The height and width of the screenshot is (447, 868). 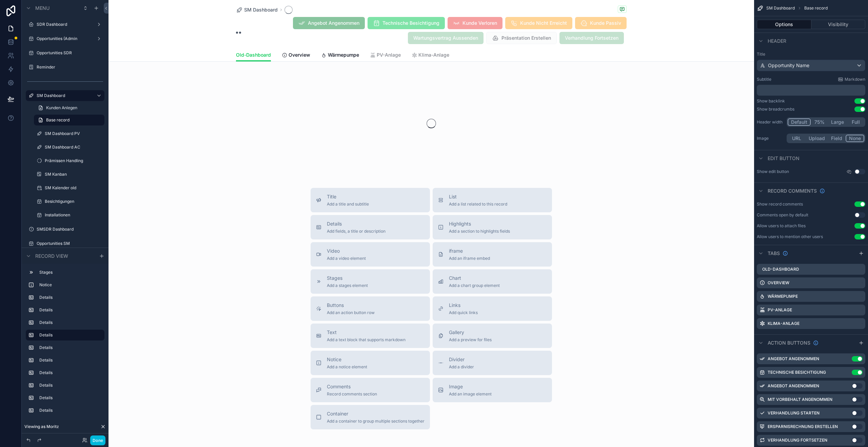 I want to click on button: TextAdd a text block that supports markdown, so click(x=370, y=336).